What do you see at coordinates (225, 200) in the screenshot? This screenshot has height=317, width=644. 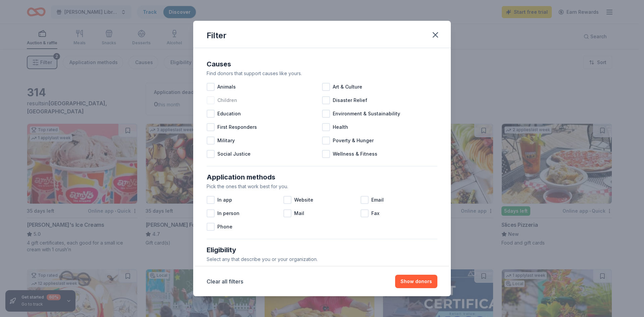 I see `span: In app` at bounding box center [225, 200].